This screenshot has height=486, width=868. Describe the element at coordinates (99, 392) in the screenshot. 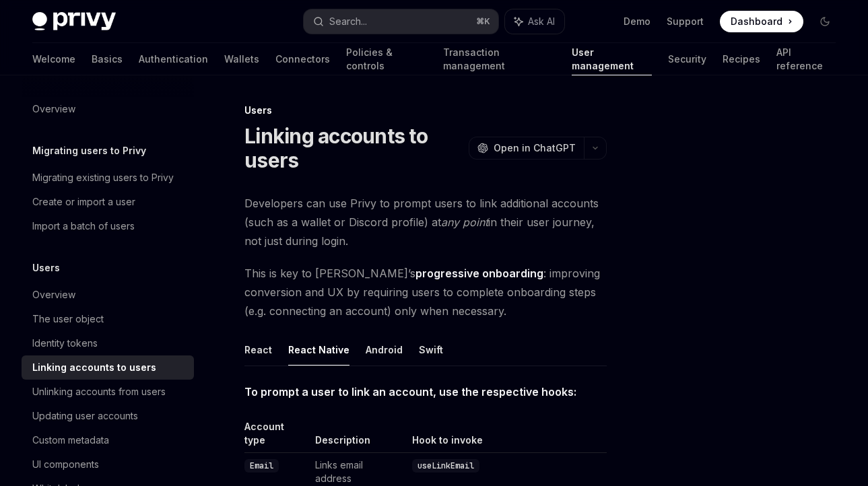

I see `div: Unlinking accounts from users` at that location.